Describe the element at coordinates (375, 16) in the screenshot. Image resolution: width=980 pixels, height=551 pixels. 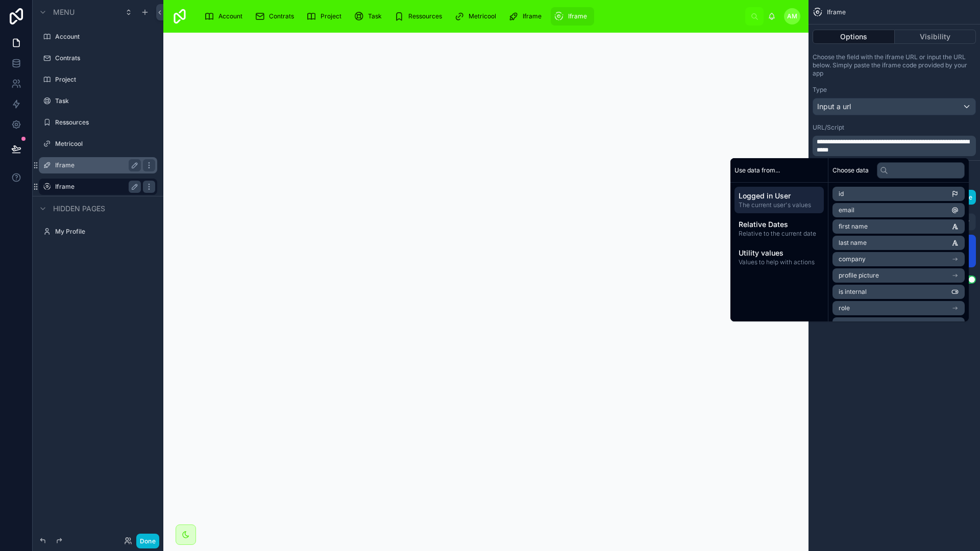
I see `span: Task` at that location.